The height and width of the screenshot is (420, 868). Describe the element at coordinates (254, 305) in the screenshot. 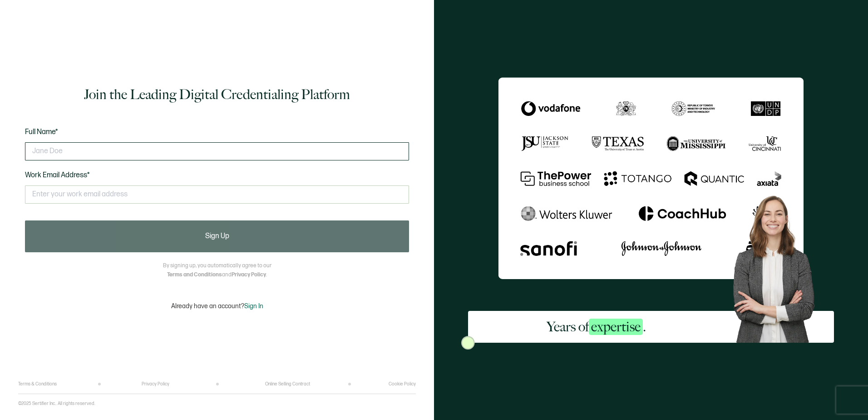

I see `span: Sign In` at that location.